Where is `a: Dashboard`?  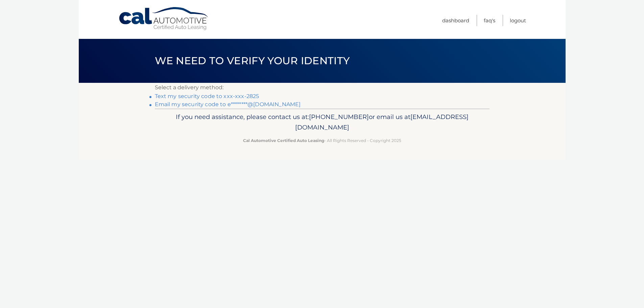
a: Dashboard is located at coordinates (456, 20).